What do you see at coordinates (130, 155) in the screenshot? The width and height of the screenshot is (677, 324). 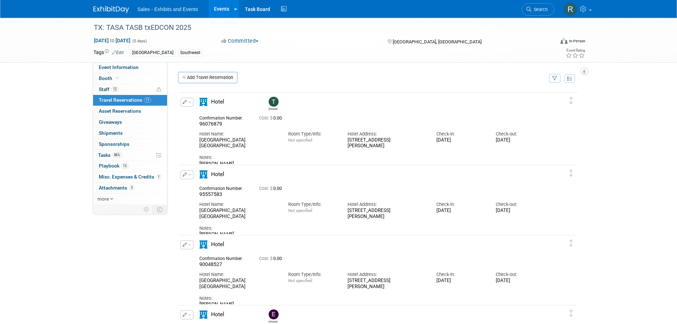 I see `a: Tasks86%` at bounding box center [130, 155].